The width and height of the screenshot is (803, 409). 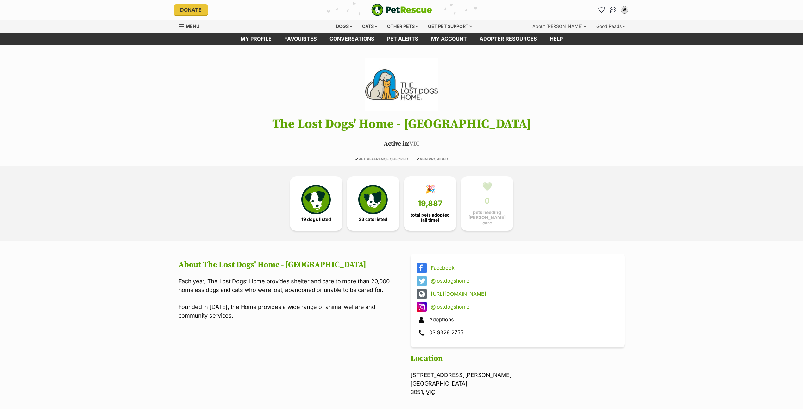 What do you see at coordinates (373, 204) in the screenshot?
I see `a: 23 cats listed` at bounding box center [373, 204].